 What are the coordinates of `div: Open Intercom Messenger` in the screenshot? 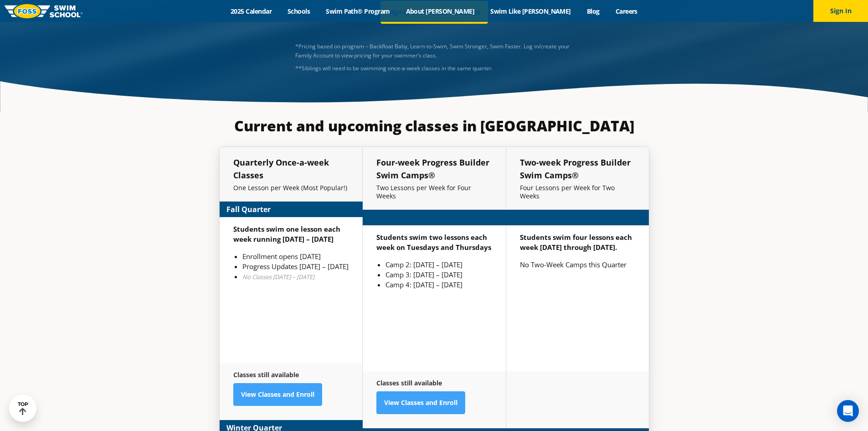 It's located at (848, 411).